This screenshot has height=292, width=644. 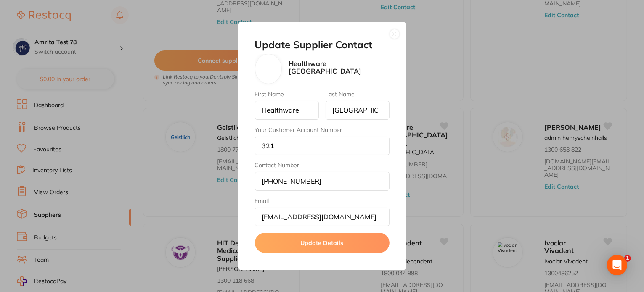 What do you see at coordinates (322, 201) in the screenshot?
I see `label: Email` at bounding box center [322, 201].